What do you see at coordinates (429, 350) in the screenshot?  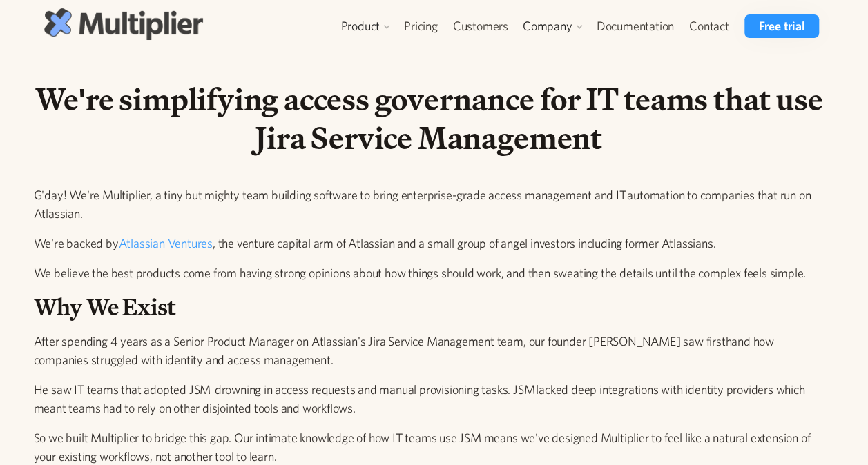 I see `p: After spending 4 years as a Senior Product Manager on Atlassian's Jira Service Management team, o...` at bounding box center [429, 350].